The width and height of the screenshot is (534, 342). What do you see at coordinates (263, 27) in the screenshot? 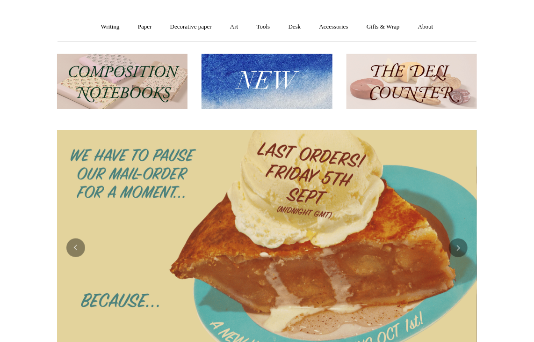
I see `a: Tools` at bounding box center [263, 27].